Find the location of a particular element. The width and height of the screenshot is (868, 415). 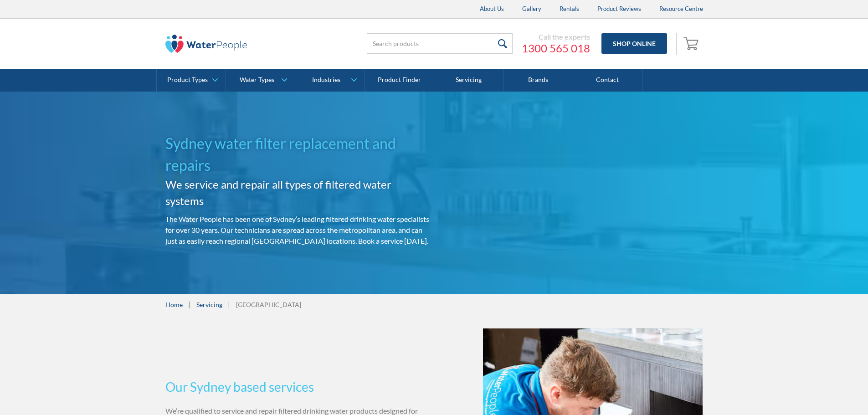

img: shopping cart is located at coordinates (693, 44).